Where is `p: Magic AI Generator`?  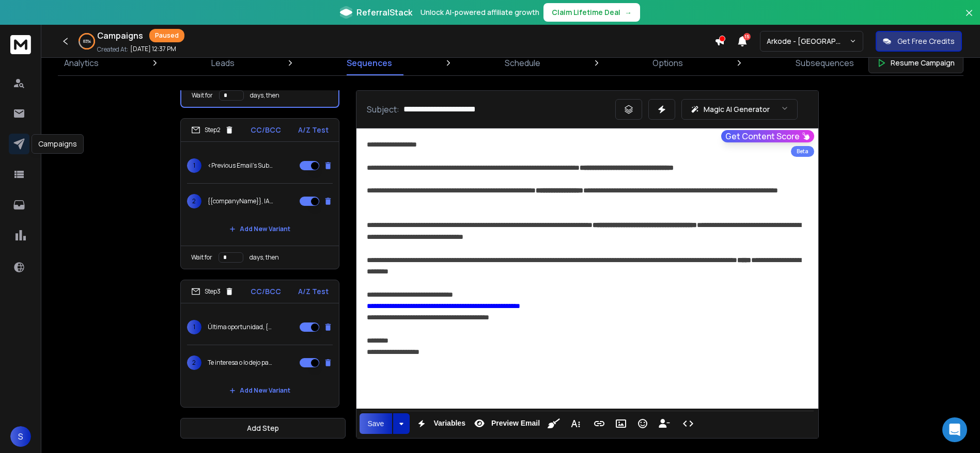 p: Magic AI Generator is located at coordinates (737, 110).